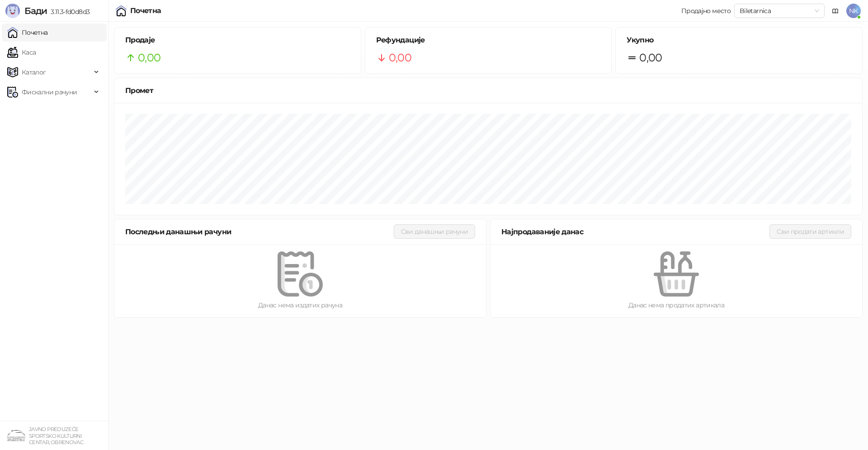 The height and width of the screenshot is (450, 868). I want to click on a: Каса, so click(21, 52).